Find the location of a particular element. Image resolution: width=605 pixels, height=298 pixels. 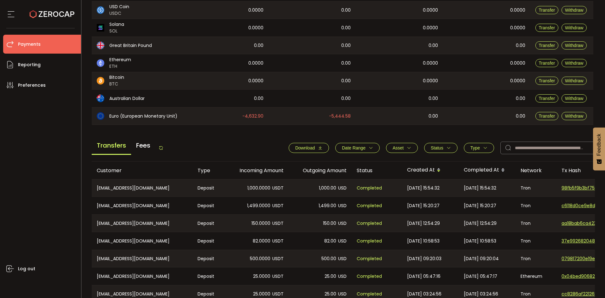

span: Download is located at coordinates (305, 148).